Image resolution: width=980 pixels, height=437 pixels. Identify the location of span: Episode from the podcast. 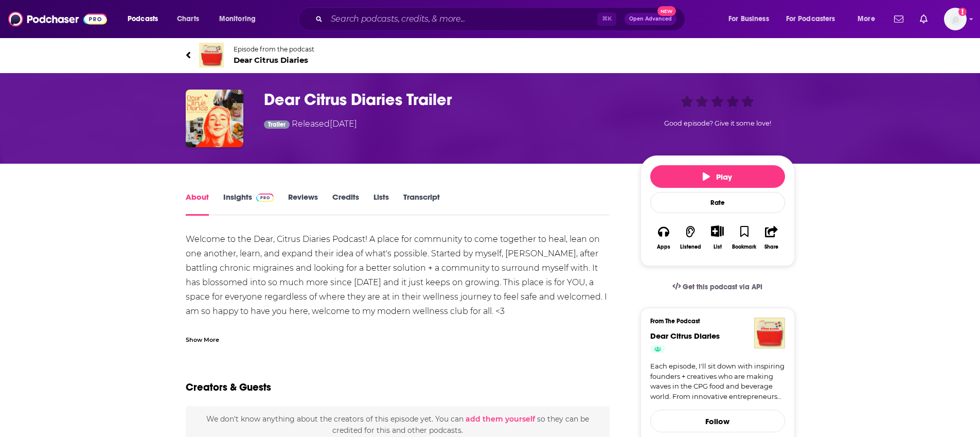
(274, 49).